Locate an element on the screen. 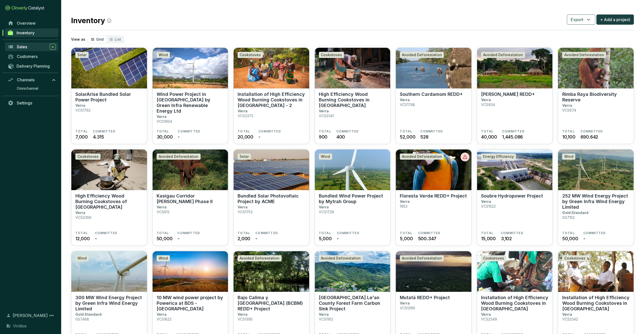  p: Southern Cardamom REDD+ is located at coordinates (431, 94).